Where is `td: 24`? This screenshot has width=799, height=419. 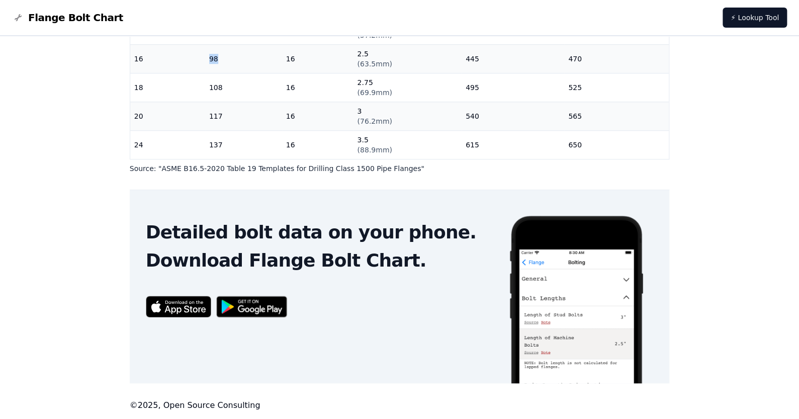
td: 24 is located at coordinates (167, 144).